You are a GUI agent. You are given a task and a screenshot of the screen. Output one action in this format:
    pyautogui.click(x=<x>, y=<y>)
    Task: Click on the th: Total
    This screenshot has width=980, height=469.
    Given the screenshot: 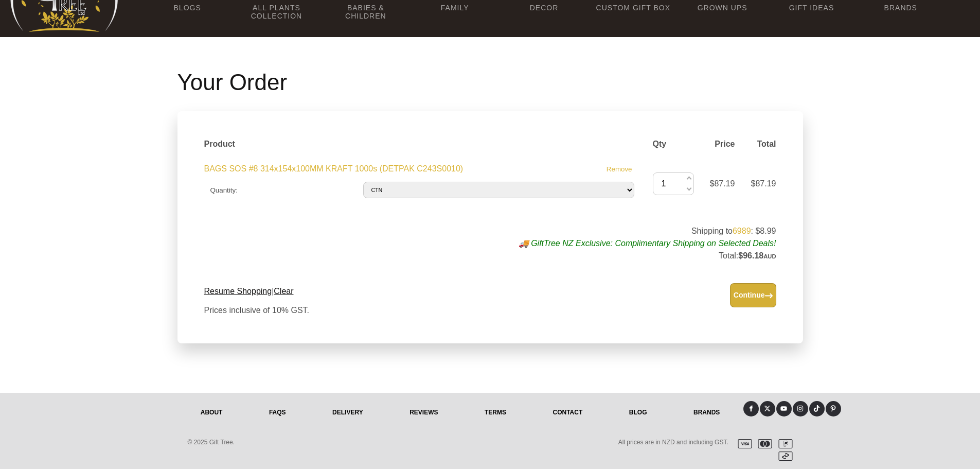 What is the action you would take?
    pyautogui.click(x=762, y=144)
    